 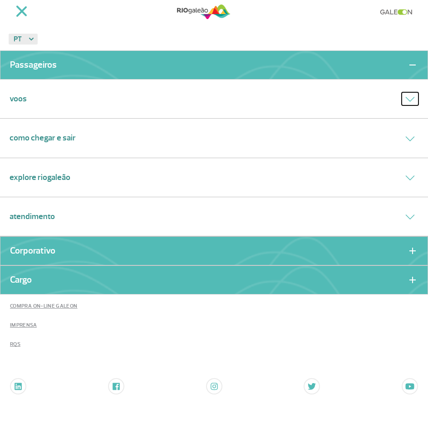 I want to click on a: Como chegar e sair, so click(x=43, y=138).